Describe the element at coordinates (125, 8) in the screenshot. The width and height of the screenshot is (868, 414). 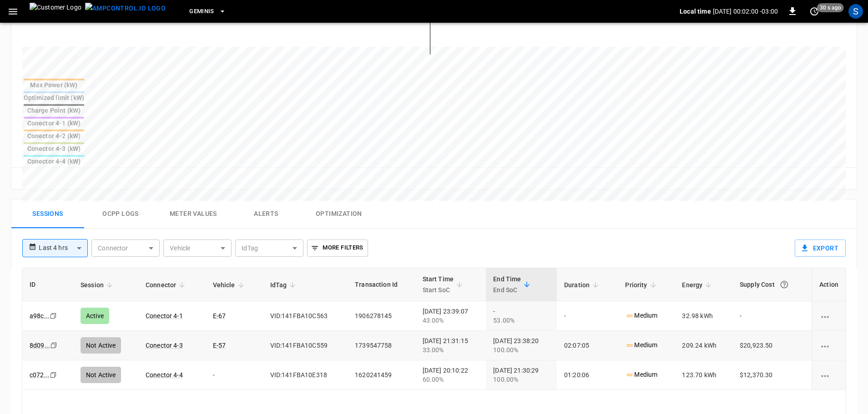
I see `img: ampcontrol.io logo` at that location.